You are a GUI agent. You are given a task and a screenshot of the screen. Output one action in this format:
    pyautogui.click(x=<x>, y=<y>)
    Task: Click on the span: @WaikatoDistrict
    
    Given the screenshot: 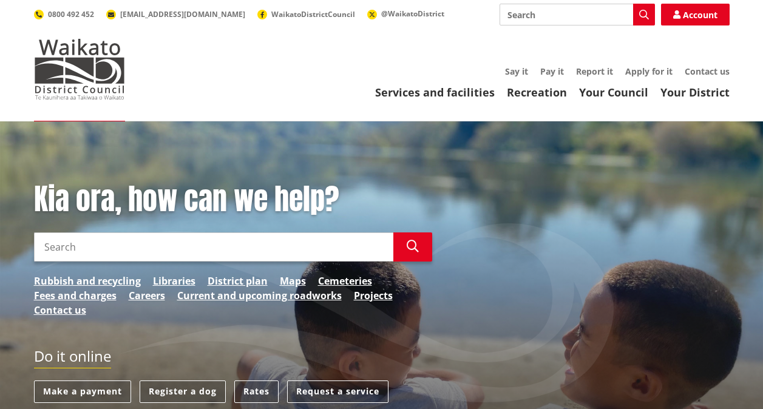 What is the action you would take?
    pyautogui.click(x=413, y=13)
    